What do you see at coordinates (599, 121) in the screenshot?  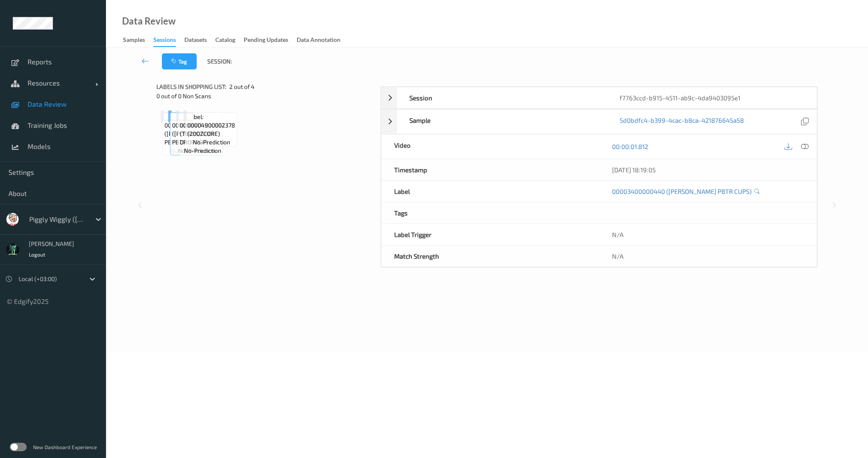 I see `div: Sample5d0bdfc4-b399-4cac-b8ca-421876645a58` at bounding box center [599, 121].